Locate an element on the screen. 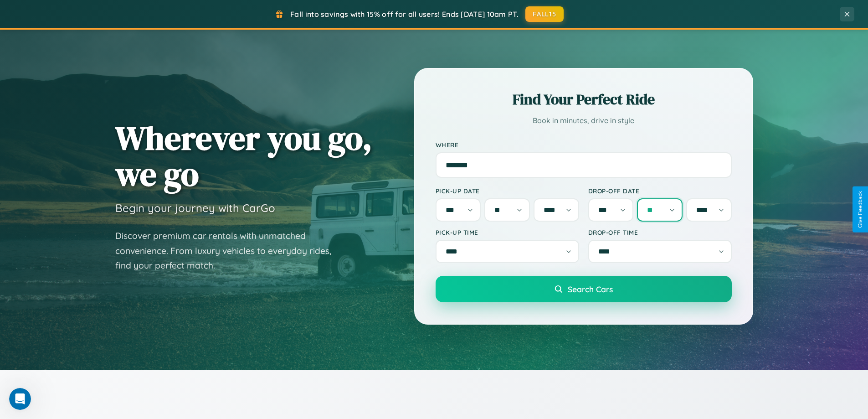  button: Search Cars is located at coordinates (583, 289).